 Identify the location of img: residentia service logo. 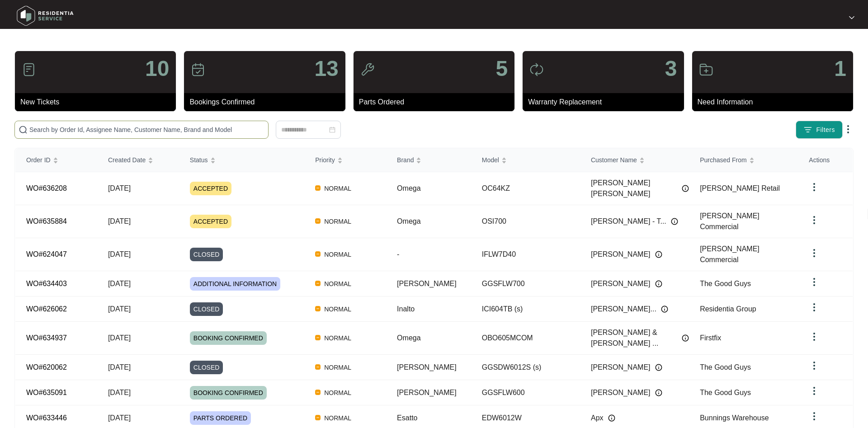
(45, 16).